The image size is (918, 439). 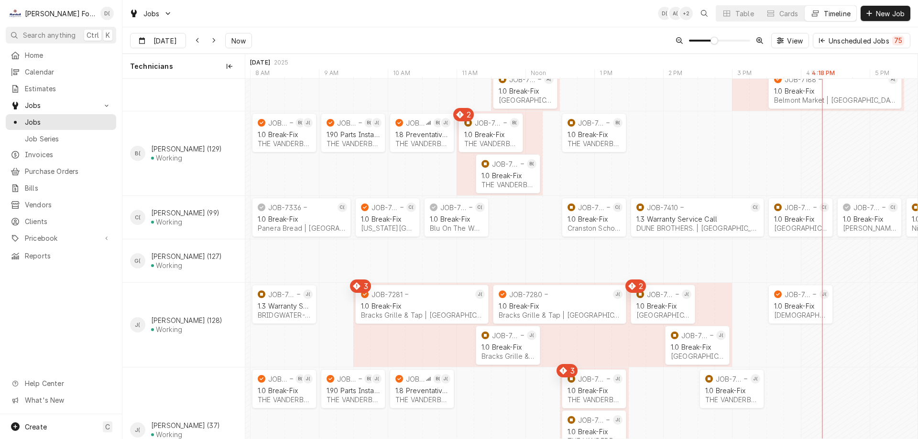 I want to click on a: Purchase Orders, so click(x=61, y=171).